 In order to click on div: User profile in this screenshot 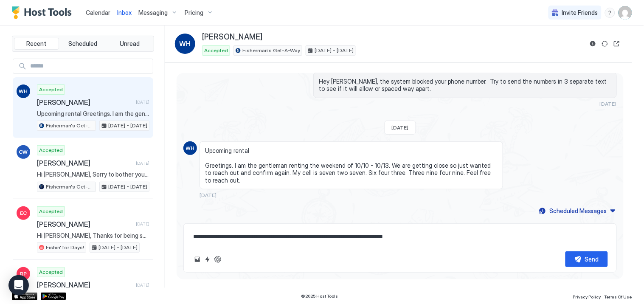, I will do `click(625, 13)`.